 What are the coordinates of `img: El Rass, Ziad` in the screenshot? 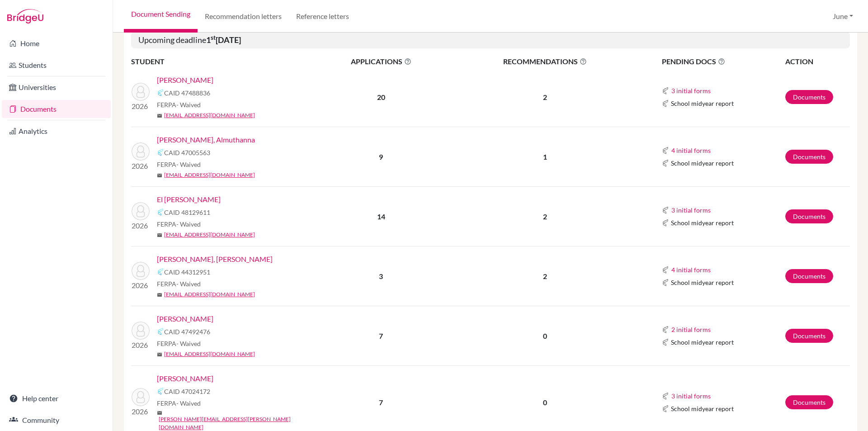 It's located at (141, 211).